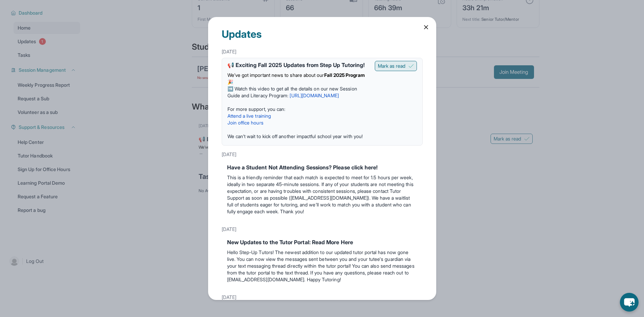 Image resolution: width=644 pixels, height=317 pixels. Describe the element at coordinates (298, 92) in the screenshot. I see `p: ➡️ Watch this video to get all the details on our new Session Guide and Literacy Program:` at that location.